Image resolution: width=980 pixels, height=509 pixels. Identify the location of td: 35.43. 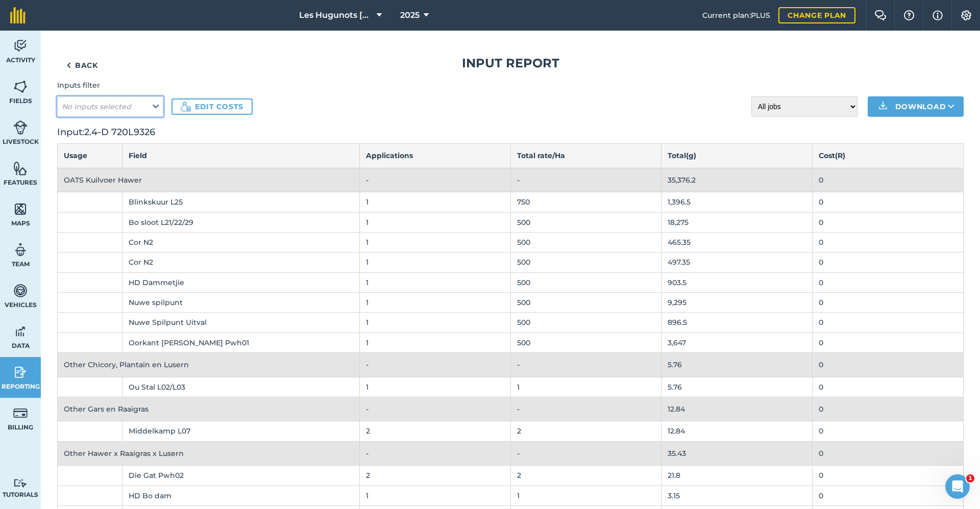
(737, 453).